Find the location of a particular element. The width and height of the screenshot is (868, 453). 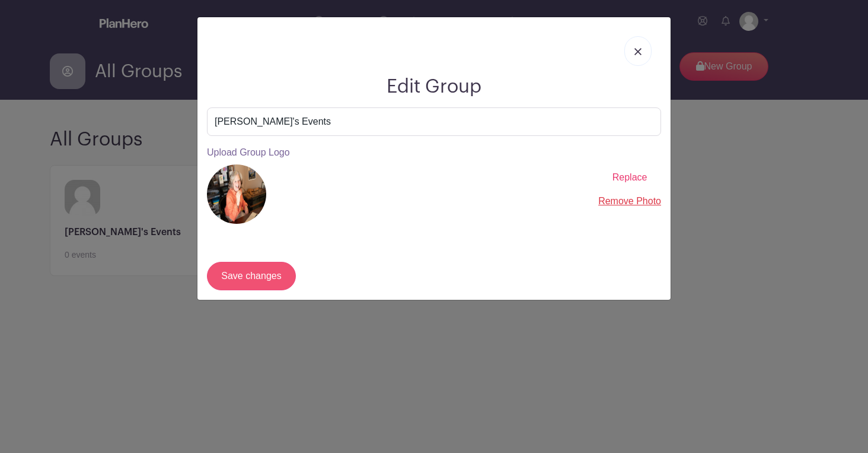

img: 9k= is located at coordinates (237, 194).